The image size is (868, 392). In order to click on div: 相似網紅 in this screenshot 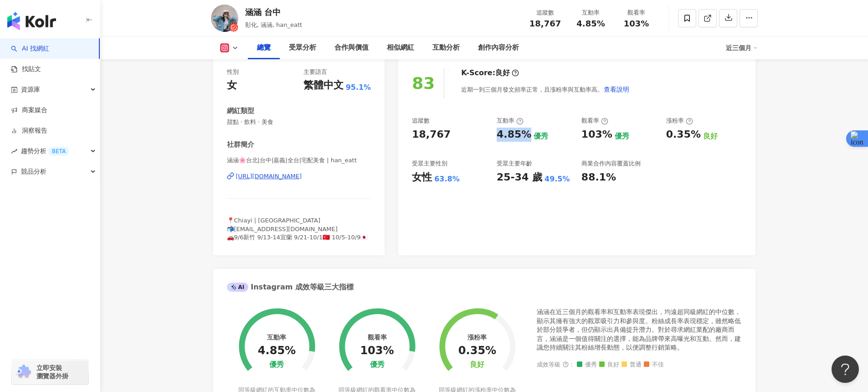, I will do `click(401, 48)`.